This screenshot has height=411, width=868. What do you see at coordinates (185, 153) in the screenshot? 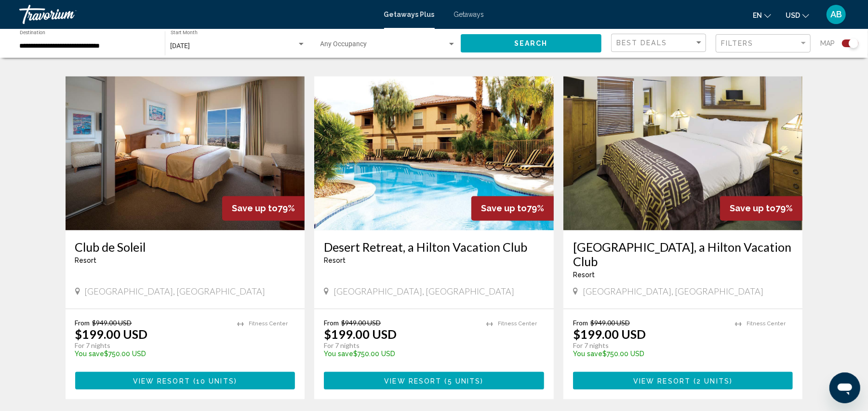
I see `img: ii_cll2.jpg` at bounding box center [185, 153].